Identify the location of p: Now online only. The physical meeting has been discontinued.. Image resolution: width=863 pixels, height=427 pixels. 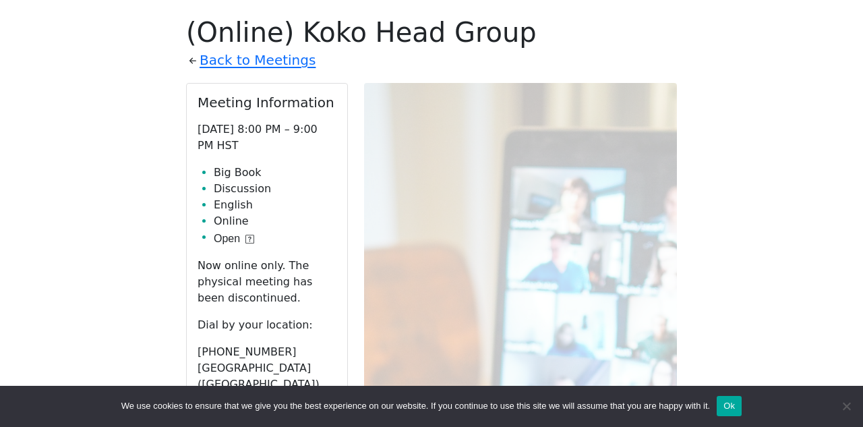
(267, 282).